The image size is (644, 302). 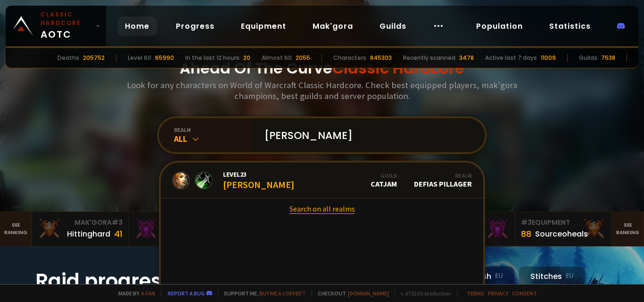 I want to click on a: #3Equipment88Sourceoheals, so click(x=563, y=229).